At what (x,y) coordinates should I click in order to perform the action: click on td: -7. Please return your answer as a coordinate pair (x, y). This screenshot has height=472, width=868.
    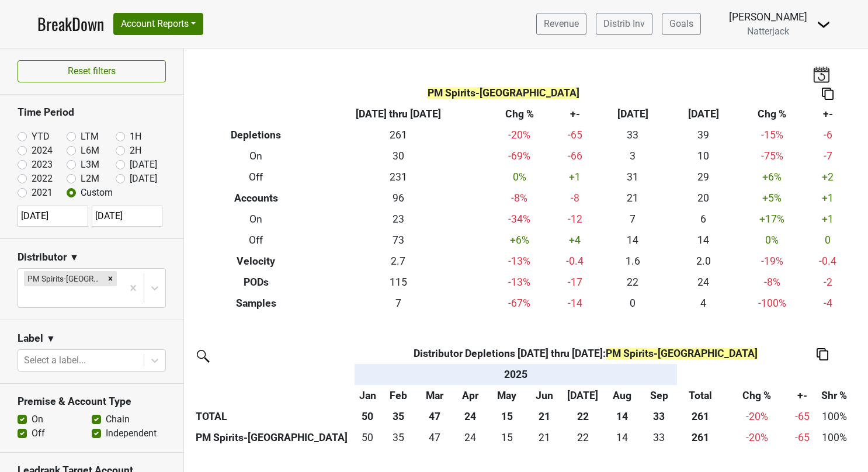
    Looking at the image, I should click on (828, 156).